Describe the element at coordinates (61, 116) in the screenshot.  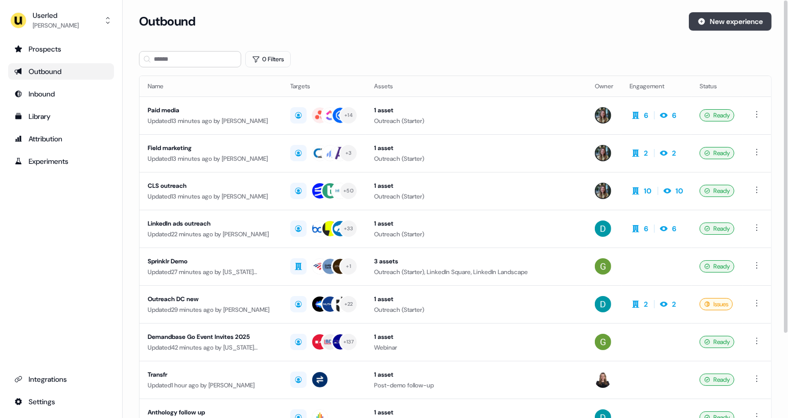
I see `a: Go to templates` at that location.